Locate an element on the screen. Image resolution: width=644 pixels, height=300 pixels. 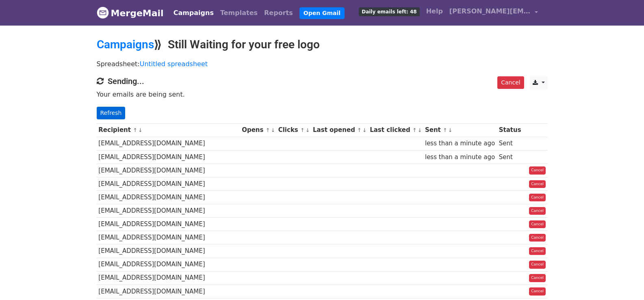
h2: ⟫ Still Waiting for your free logo is located at coordinates (322, 45).